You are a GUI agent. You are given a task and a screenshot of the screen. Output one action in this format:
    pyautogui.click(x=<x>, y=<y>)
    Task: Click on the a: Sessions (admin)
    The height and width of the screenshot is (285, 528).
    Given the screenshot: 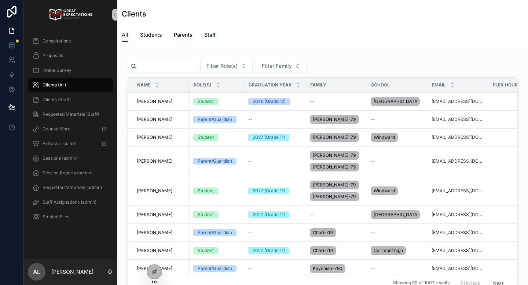 What is the action you would take?
    pyautogui.click(x=70, y=158)
    